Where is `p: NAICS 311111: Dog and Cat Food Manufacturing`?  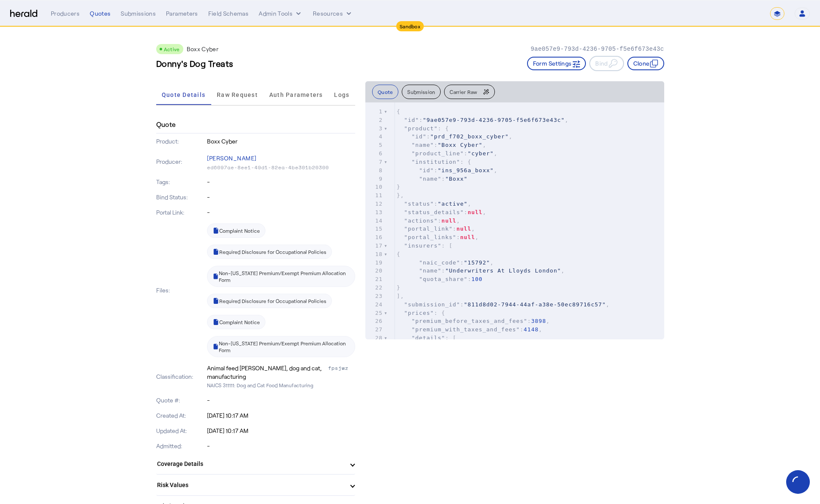 p: NAICS 311111: Dog and Cat Food Manufacturing is located at coordinates (281, 385).